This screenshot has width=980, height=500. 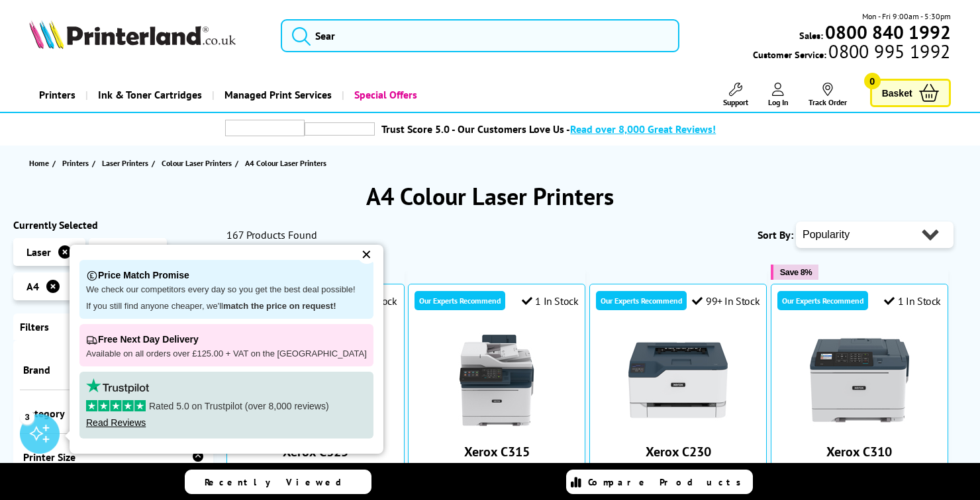 What do you see at coordinates (490, 196) in the screenshot?
I see `h1: A4 Colour Laser Printers` at bounding box center [490, 196].